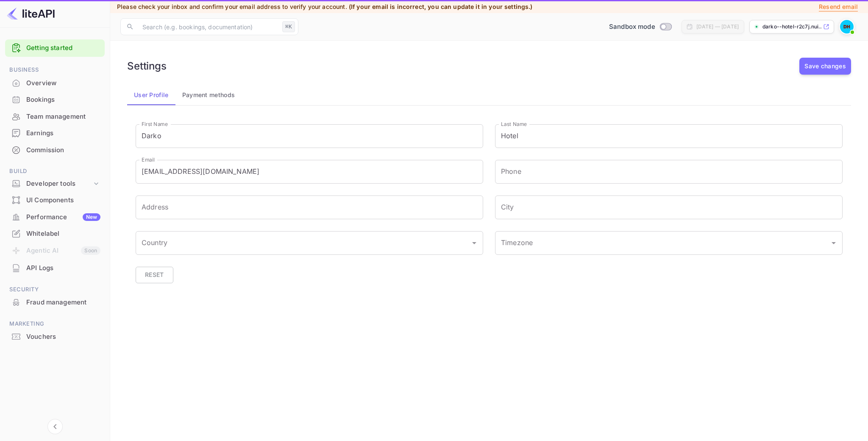 The height and width of the screenshot is (441, 868). I want to click on a: PerformanceNew, so click(55, 216).